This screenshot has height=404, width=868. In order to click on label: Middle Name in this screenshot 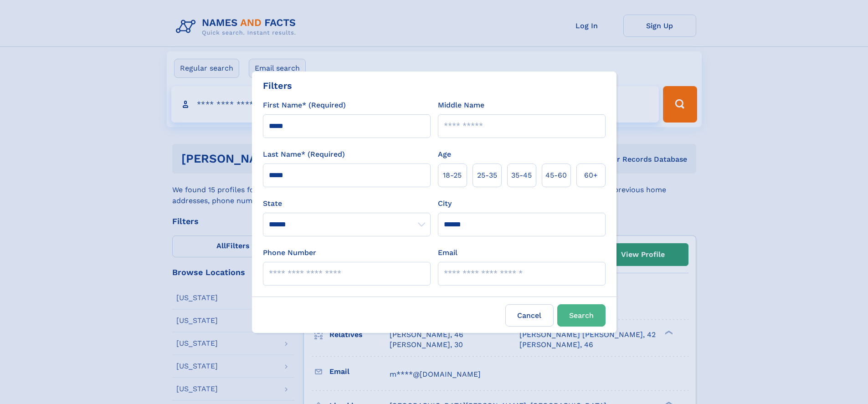, I will do `click(461, 105)`.